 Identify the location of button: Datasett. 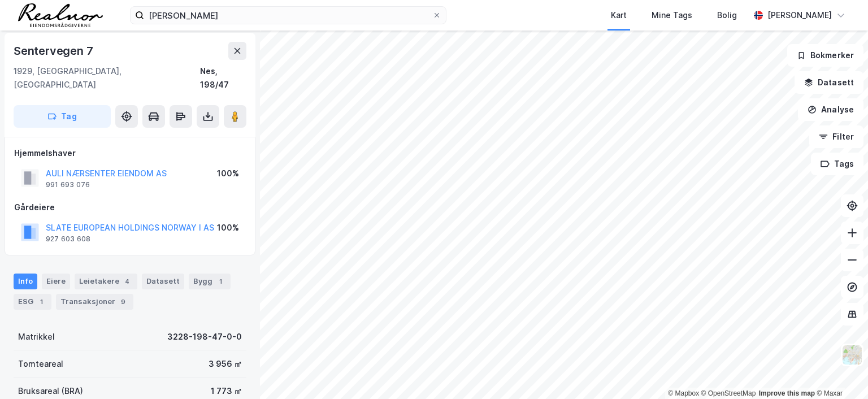
(829, 82).